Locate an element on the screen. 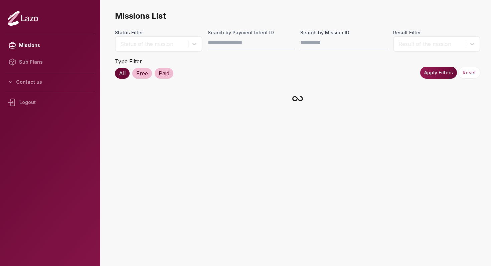  div: Status of the mission is located at coordinates (152, 44).